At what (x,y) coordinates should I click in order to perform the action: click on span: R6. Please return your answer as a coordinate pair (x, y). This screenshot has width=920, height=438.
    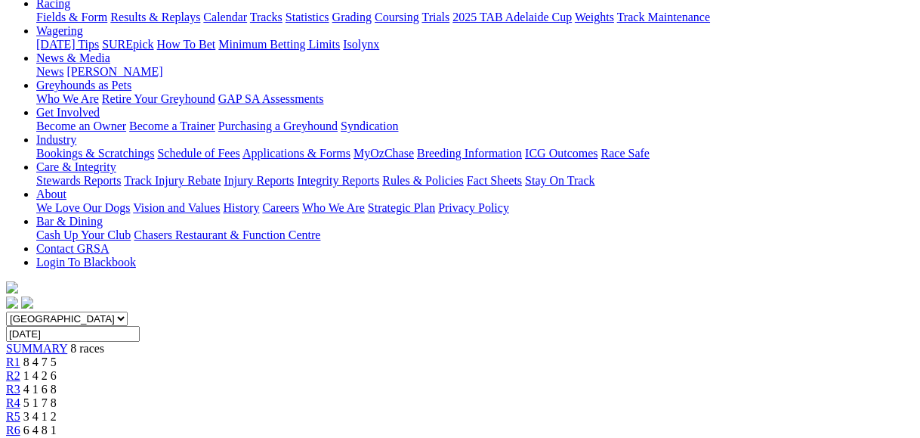
    Looking at the image, I should click on (13, 429).